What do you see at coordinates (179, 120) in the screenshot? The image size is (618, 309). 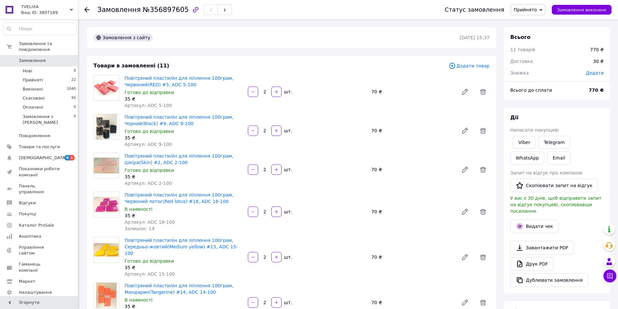 I see `a: Повітряний пластилін для ліплення 100грам, Чорний(Black) #9, ADC 9-100` at bounding box center [179, 120].